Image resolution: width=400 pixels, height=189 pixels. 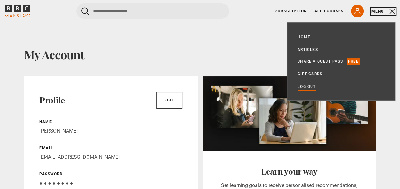 What do you see at coordinates (111, 122) in the screenshot?
I see `p: Name` at bounding box center [111, 122].